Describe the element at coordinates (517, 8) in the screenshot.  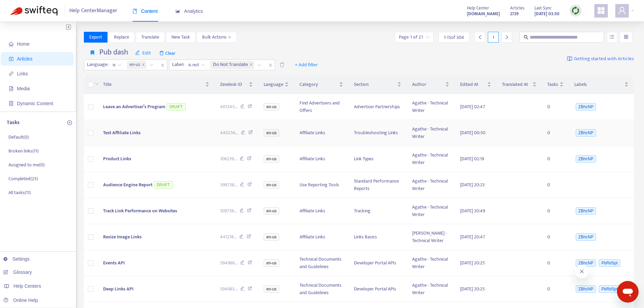
I see `span: Articles` at that location.